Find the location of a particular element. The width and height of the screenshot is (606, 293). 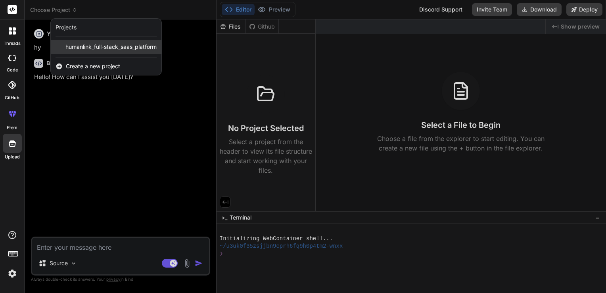

label: GitHub is located at coordinates (12, 98).